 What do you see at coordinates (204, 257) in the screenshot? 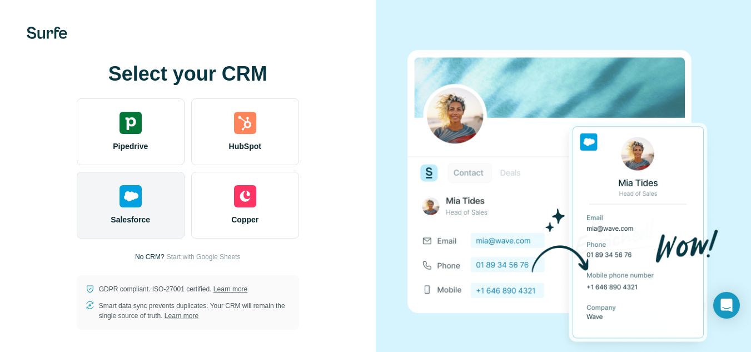
I see `button: Start with Google Sheets` at bounding box center [204, 257].